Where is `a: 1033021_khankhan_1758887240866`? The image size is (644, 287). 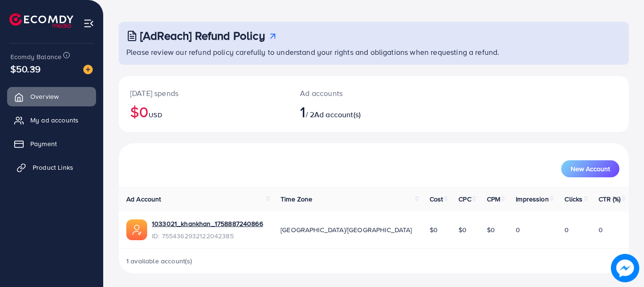
a: 1033021_khankhan_1758887240866 is located at coordinates (208, 224).